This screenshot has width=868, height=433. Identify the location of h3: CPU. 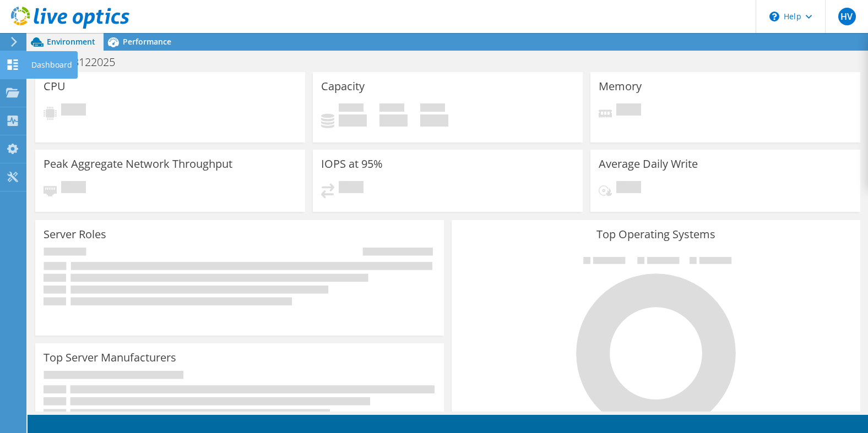
(54, 86).